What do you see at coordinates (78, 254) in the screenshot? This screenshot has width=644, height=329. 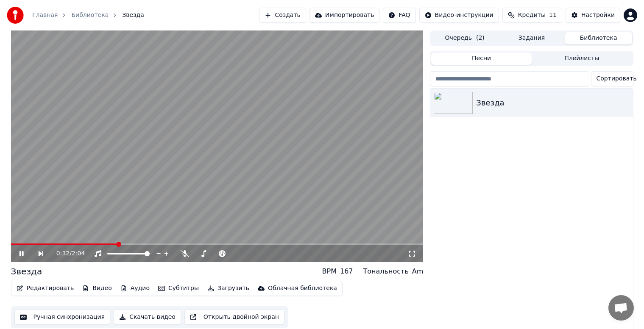 I see `span: 2:04` at bounding box center [78, 254].